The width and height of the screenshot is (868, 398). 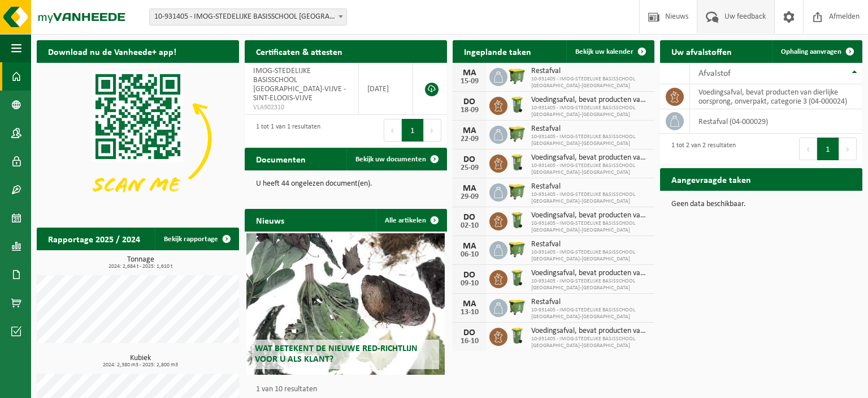 What do you see at coordinates (776, 121) in the screenshot?
I see `td: restafval (04-000029)` at bounding box center [776, 121].